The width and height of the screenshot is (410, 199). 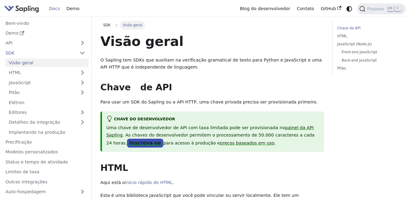 What do you see at coordinates (47, 82) in the screenshot?
I see `a: JavaScript` at bounding box center [47, 82].